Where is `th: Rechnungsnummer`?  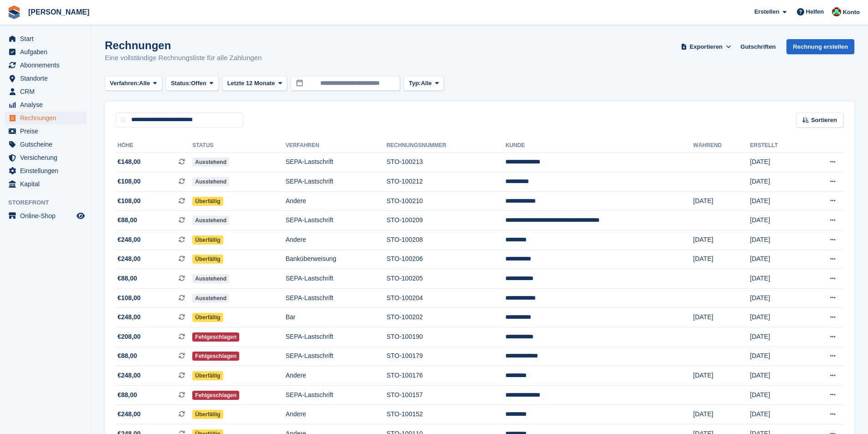
th: Rechnungsnummer is located at coordinates (446, 146).